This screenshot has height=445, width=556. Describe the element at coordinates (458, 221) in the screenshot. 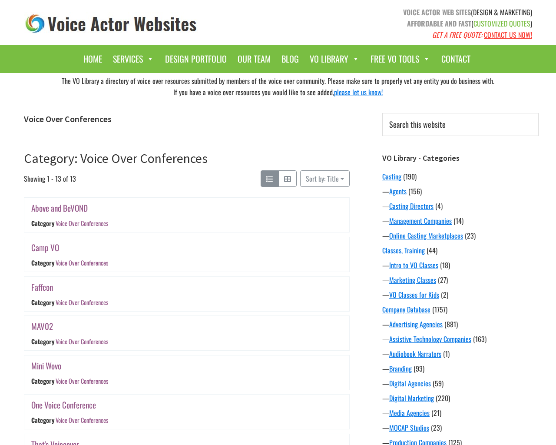

I see `span: (14)` at that location.